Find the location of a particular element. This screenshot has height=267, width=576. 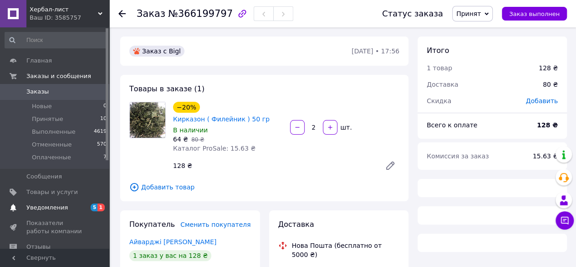

a: Кирказон ( Филейник ) 50 гр is located at coordinates (221, 119).